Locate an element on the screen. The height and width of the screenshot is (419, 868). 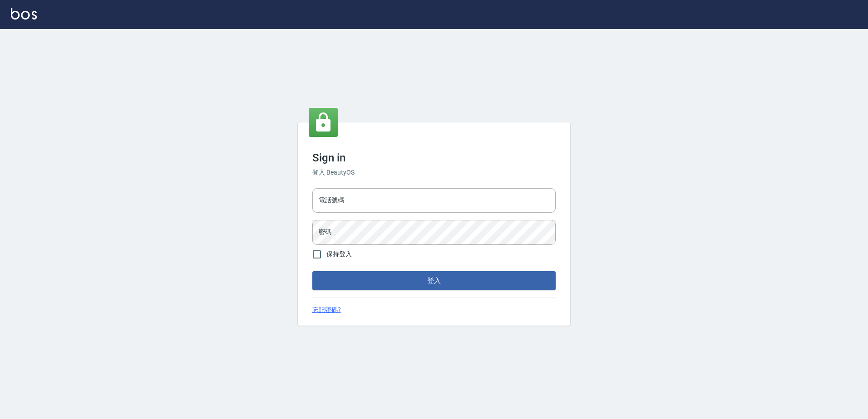
span: 保持登入 is located at coordinates (339, 254).